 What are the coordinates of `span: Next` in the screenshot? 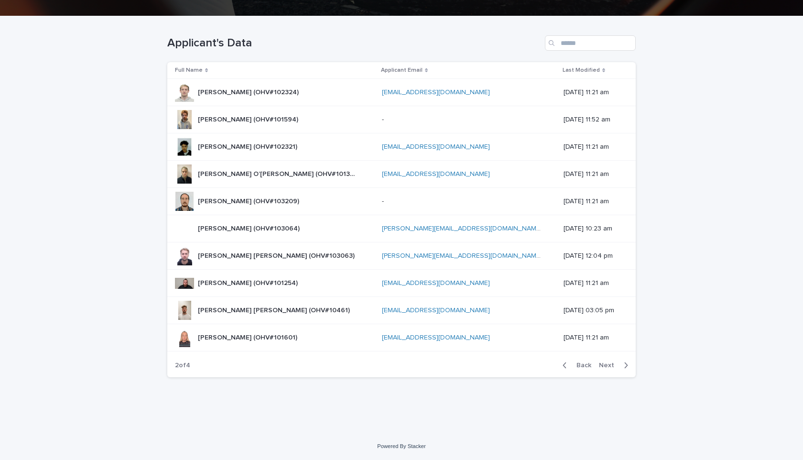 It's located at (609, 365).